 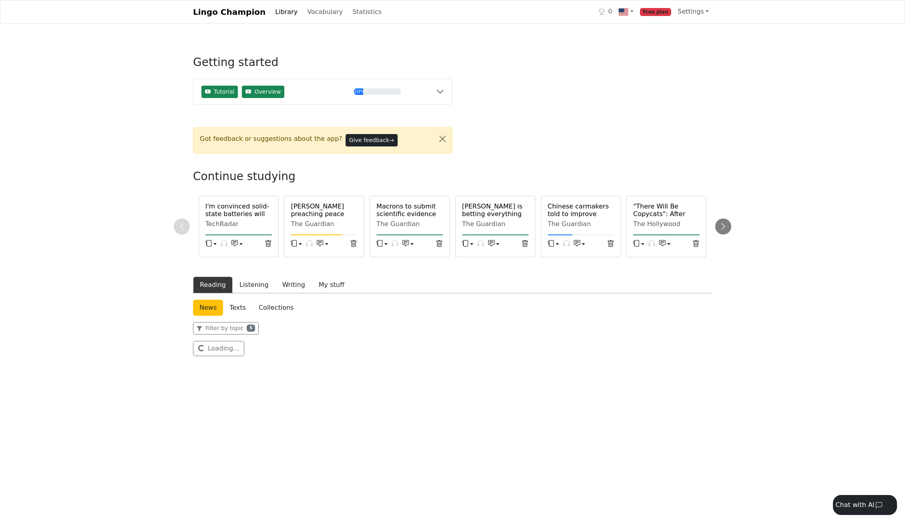 What do you see at coordinates (239, 222) in the screenshot?
I see `a: I'm convinced solid-state batteries will be a big turning point for EVs soon - here's why` at bounding box center [239, 222].